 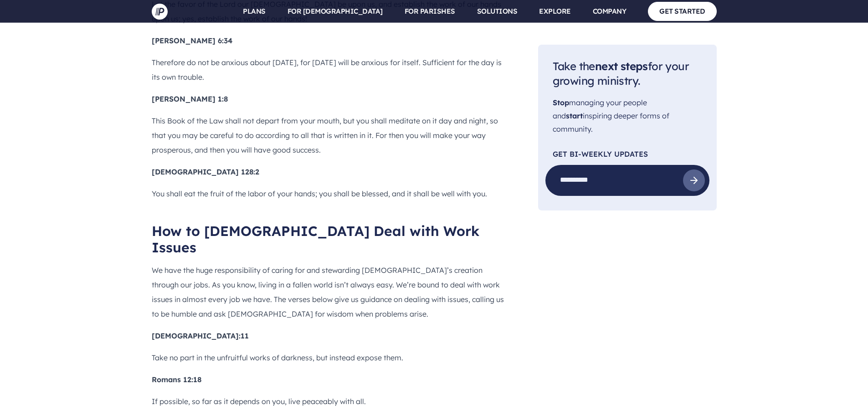 What do you see at coordinates (683, 10) in the screenshot?
I see `a: GET STARTED` at bounding box center [683, 10].